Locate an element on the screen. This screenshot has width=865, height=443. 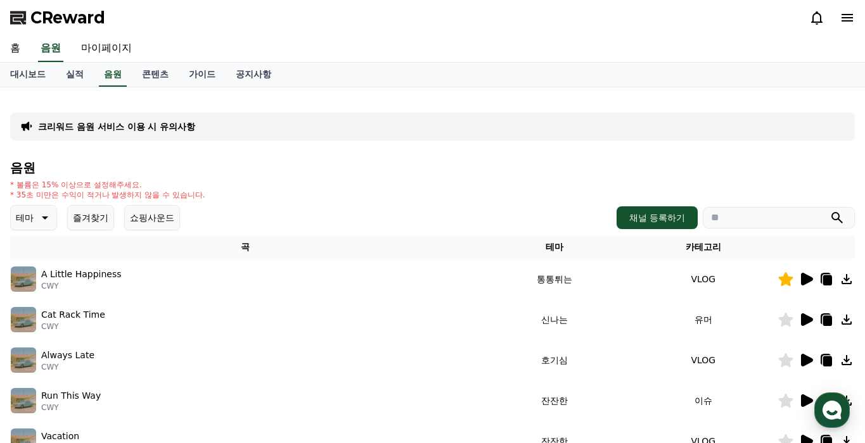
a: 마이페이지 is located at coordinates (106, 49).